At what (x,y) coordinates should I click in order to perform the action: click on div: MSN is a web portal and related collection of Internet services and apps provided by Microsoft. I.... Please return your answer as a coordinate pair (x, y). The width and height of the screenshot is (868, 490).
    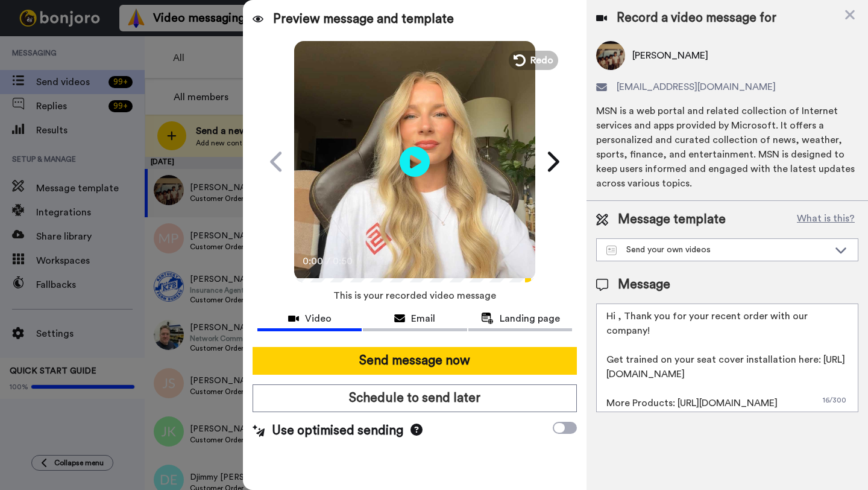
    Looking at the image, I should click on (727, 147).